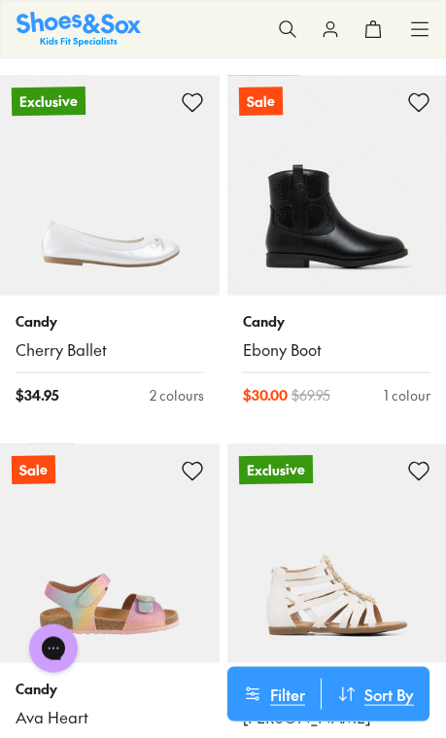 Image resolution: width=446 pixels, height=738 pixels. I want to click on div: 1 colour, so click(408, 395).